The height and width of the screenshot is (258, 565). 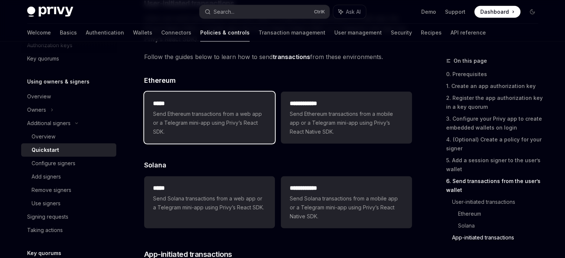 I want to click on a: Add signers, so click(x=69, y=177).